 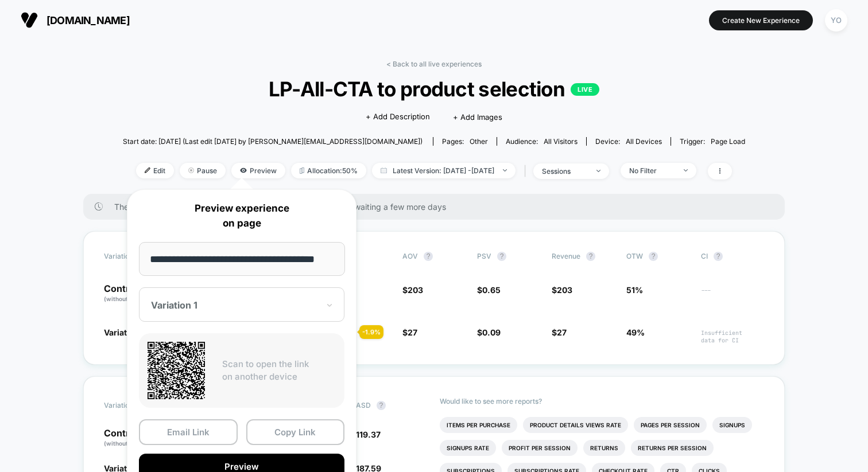 I want to click on div: Trigger:, so click(x=712, y=141).